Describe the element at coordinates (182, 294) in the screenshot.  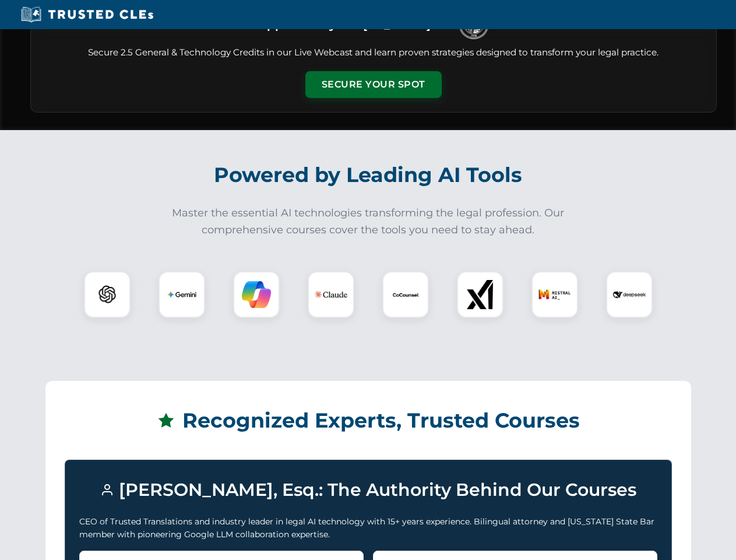
I see `img: Gemini Logo` at that location.